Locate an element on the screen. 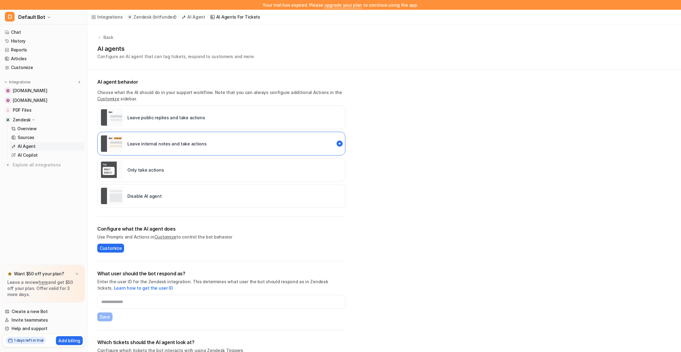 The image size is (681, 352). div: live::disabled is located at coordinates (221, 170).